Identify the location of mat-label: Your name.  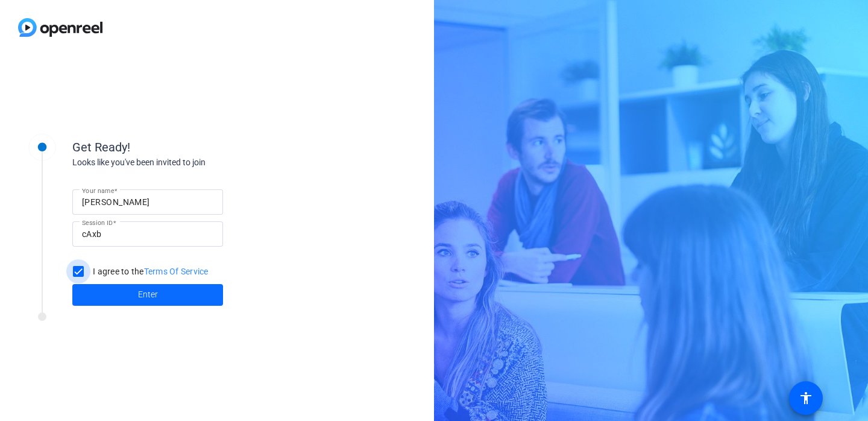
(98, 190).